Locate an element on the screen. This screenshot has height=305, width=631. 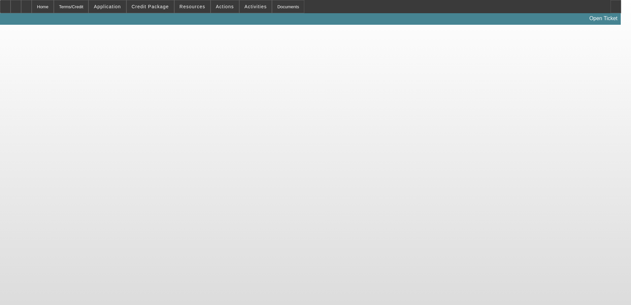
button: Credit Package is located at coordinates (150, 7).